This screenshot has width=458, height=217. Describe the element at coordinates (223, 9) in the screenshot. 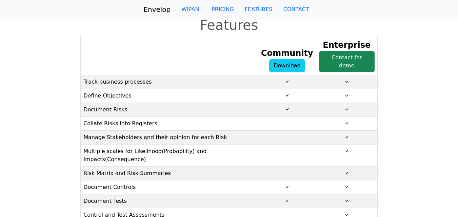

I see `a: PRICING` at that location.